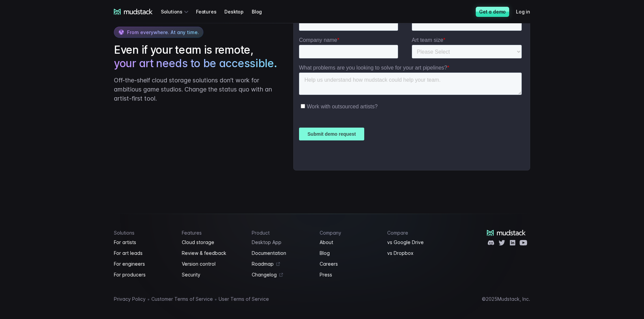 The width and height of the screenshot is (644, 319). Describe the element at coordinates (213, 233) in the screenshot. I see `h4: Features` at that location.